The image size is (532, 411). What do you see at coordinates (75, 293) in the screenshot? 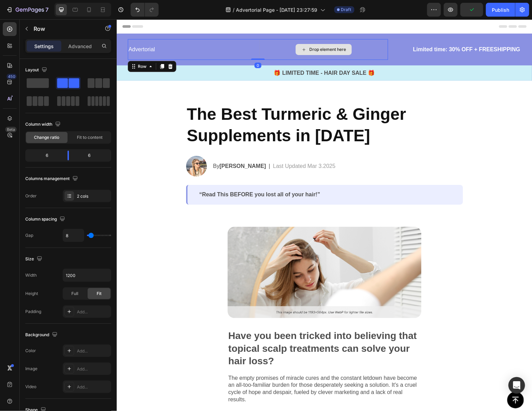
I see `span: Full` at bounding box center [75, 293].